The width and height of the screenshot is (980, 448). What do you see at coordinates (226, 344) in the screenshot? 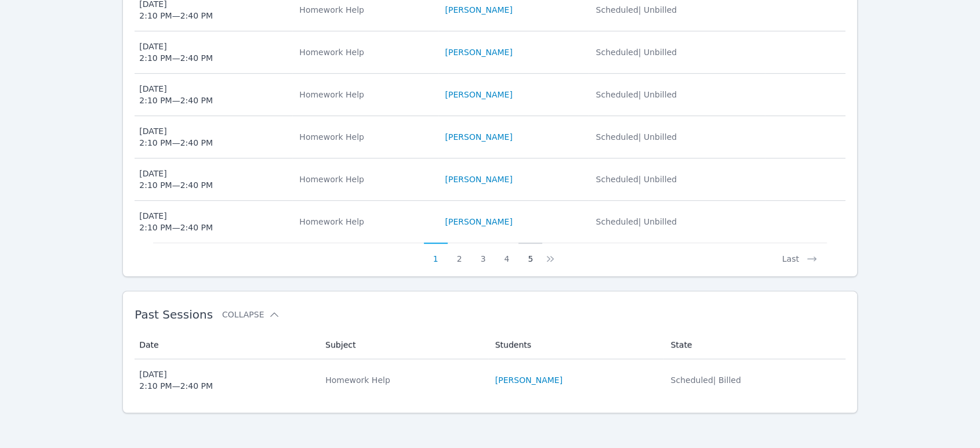
I see `th: Date` at bounding box center [226, 344].